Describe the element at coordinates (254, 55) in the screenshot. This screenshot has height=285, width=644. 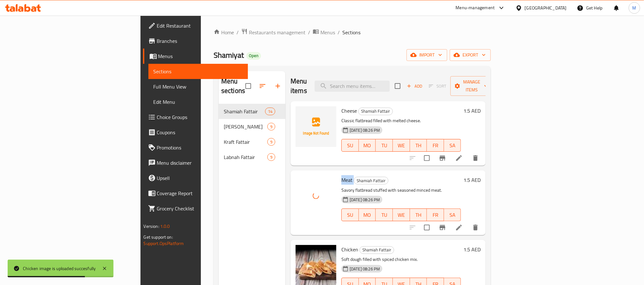
I see `span: Open` at that location.